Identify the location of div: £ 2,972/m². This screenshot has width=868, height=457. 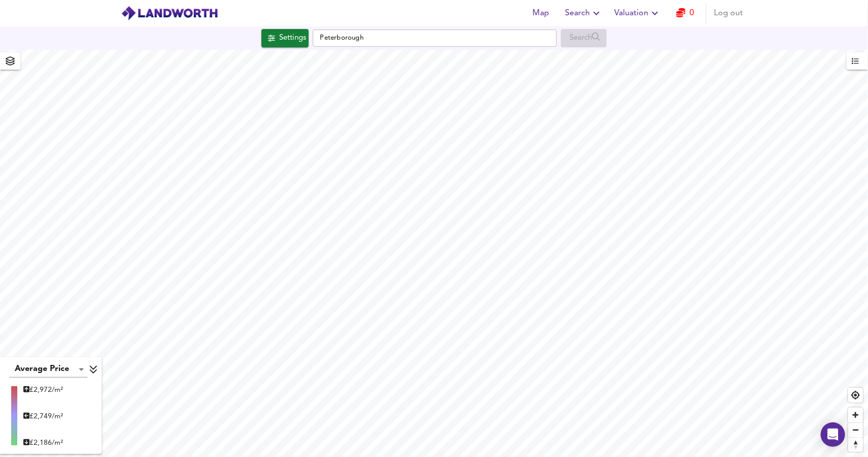
(44, 390).